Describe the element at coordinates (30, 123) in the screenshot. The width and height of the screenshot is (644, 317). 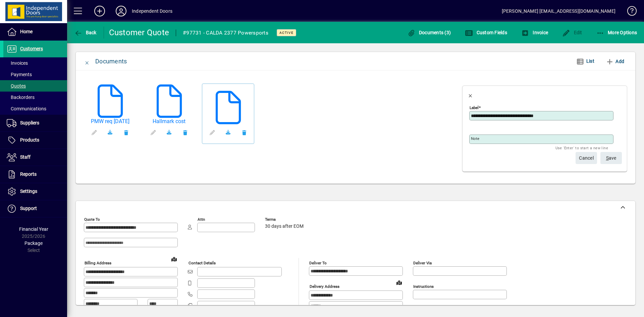
I see `span: Suppliers` at that location.